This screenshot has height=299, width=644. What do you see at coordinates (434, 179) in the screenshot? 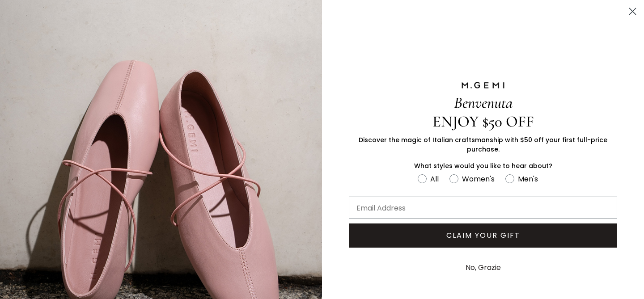
I see `div: All` at bounding box center [434, 179].